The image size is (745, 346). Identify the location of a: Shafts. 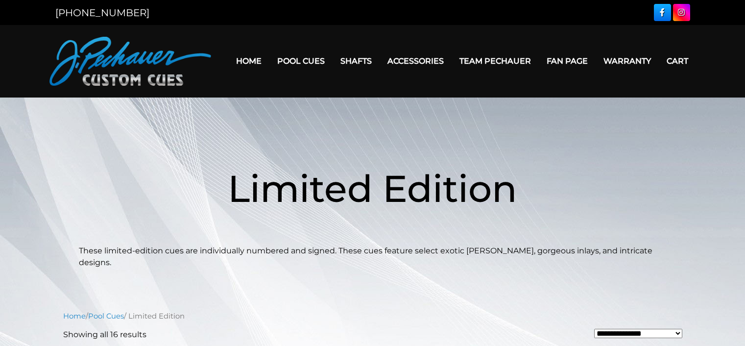
(356, 61).